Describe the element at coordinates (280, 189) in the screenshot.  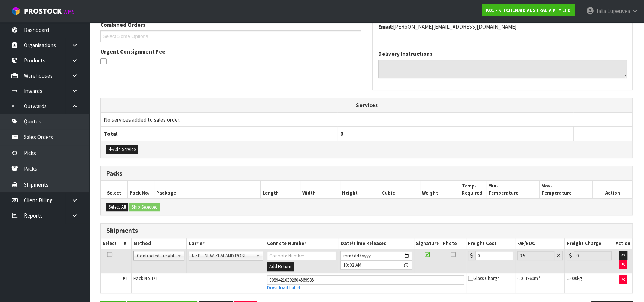
I see `th: Length` at that location.